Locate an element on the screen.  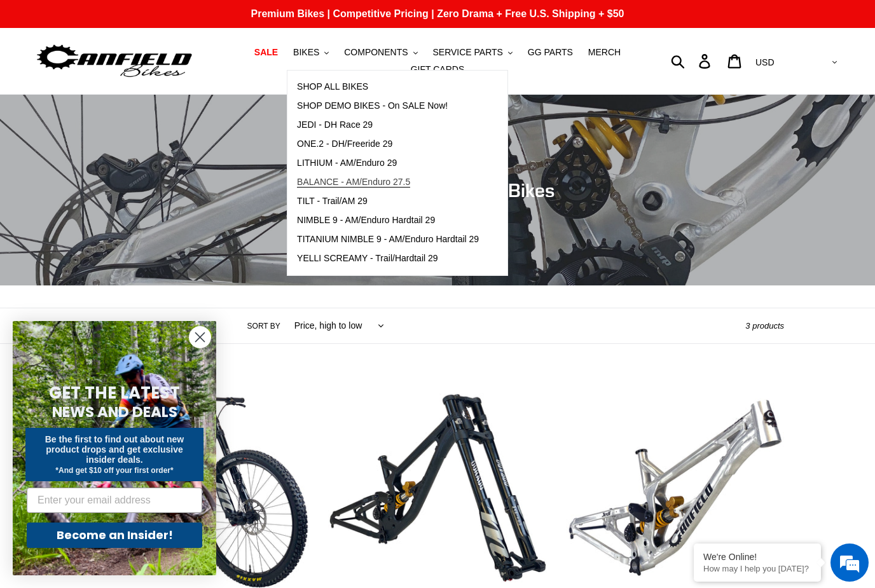
span: SERVICE PARTS is located at coordinates (468, 52).